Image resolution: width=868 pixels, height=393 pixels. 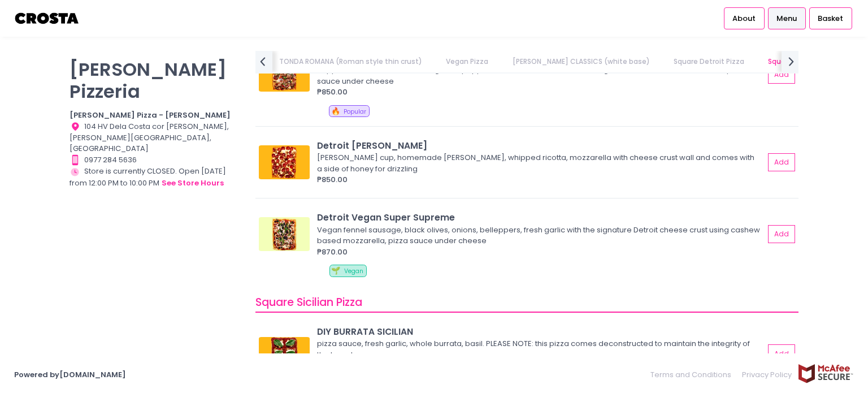 I want to click on a: Vegan Pizza, so click(x=467, y=62).